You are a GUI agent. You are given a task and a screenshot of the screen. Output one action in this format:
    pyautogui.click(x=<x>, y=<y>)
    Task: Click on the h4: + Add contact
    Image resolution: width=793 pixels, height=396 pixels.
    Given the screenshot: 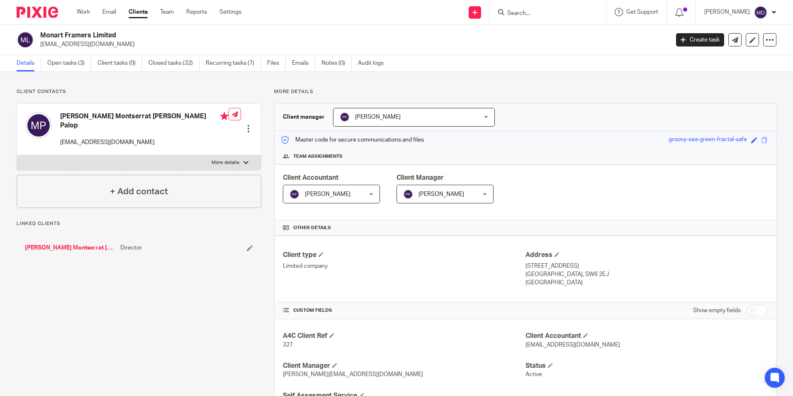 What is the action you would take?
    pyautogui.click(x=139, y=191)
    